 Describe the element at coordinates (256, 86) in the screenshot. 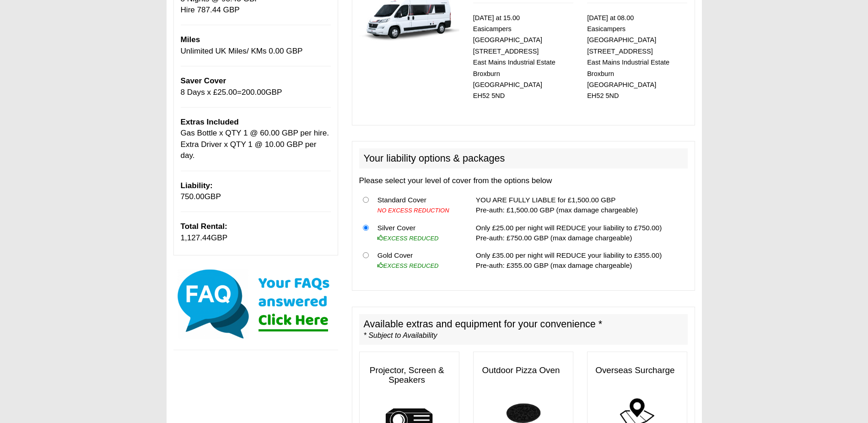

I see `p: 8 Days x £ = GBP` at that location.